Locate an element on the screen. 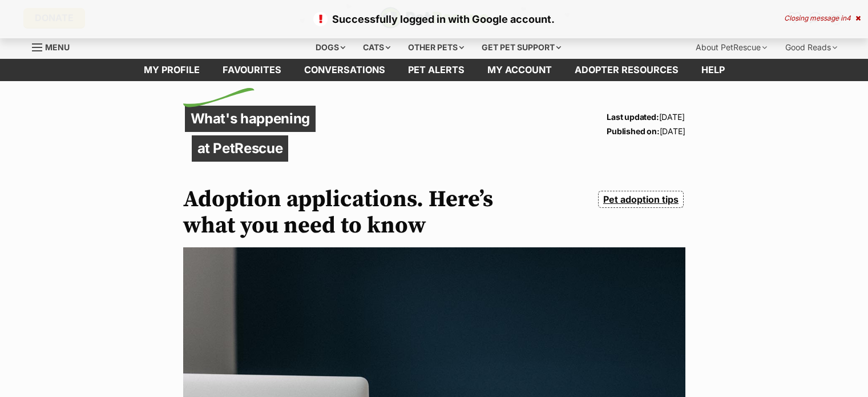 The width and height of the screenshot is (868, 397). div: Good Reads is located at coordinates (811, 47).